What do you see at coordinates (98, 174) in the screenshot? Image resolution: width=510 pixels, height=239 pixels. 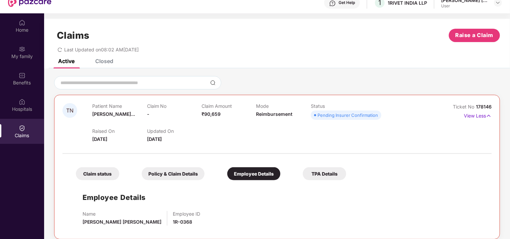 I see `div: Claim status` at bounding box center [98, 174].